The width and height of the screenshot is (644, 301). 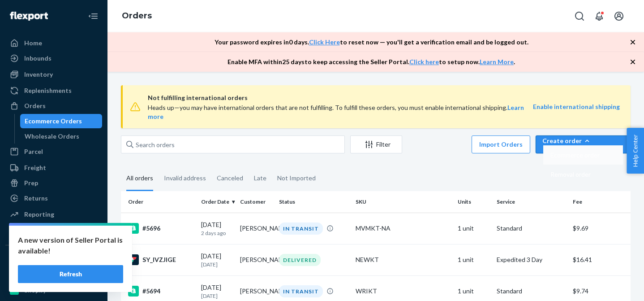 What do you see at coordinates (635, 150) in the screenshot?
I see `button: Help Center` at bounding box center [635, 150].